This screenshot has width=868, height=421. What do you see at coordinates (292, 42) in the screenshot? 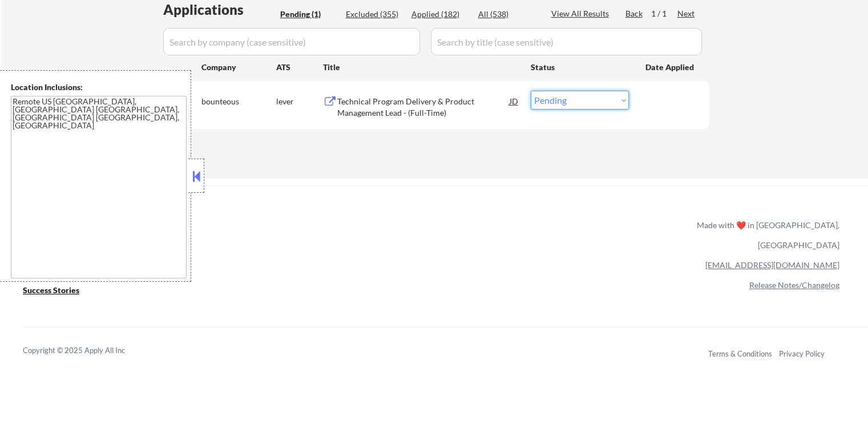
I see `input: Search by company (case sensitive)` at bounding box center [292, 42].